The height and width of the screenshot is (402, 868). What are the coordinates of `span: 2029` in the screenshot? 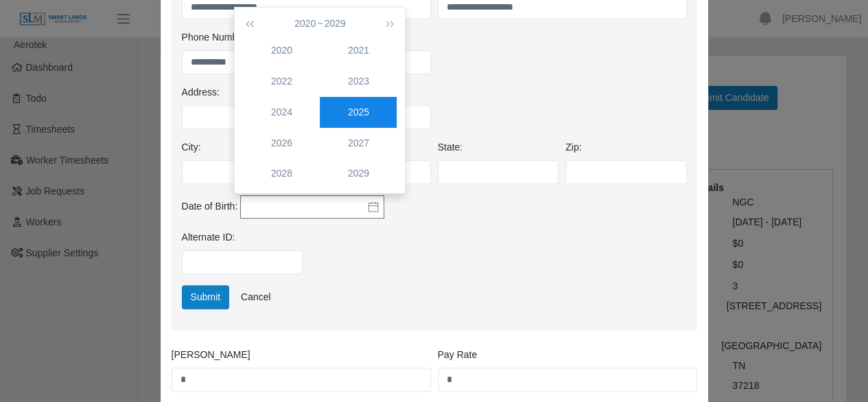 It's located at (335, 24).